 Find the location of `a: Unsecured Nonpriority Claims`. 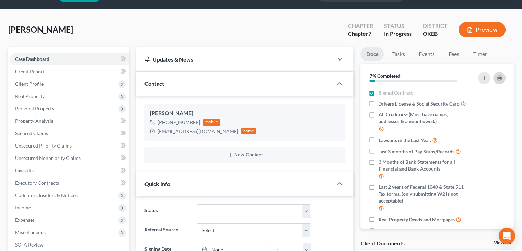

a: Unsecured Nonpriority Claims is located at coordinates (69, 158).